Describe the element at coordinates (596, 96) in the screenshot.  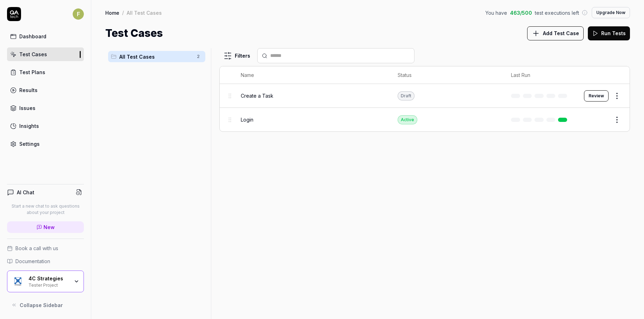
I see `a: Review` at that location.